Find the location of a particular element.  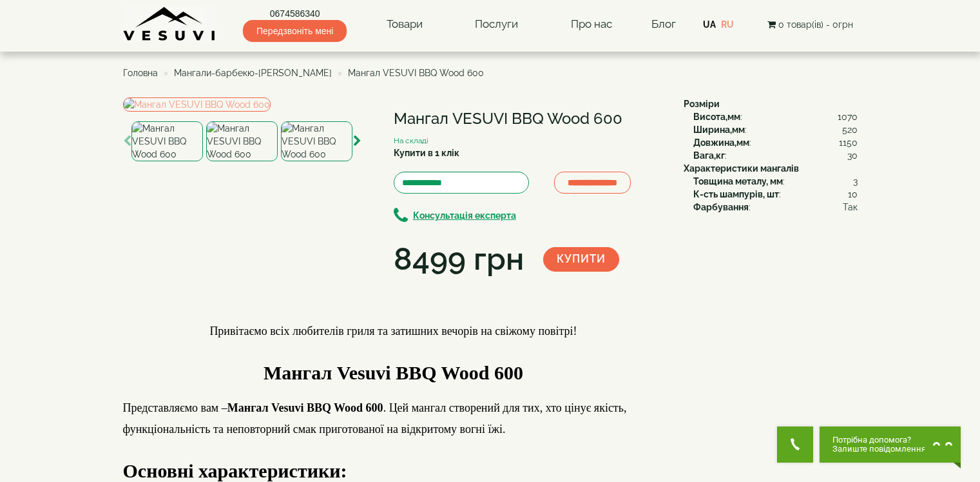

a: Про нас is located at coordinates (591, 24).